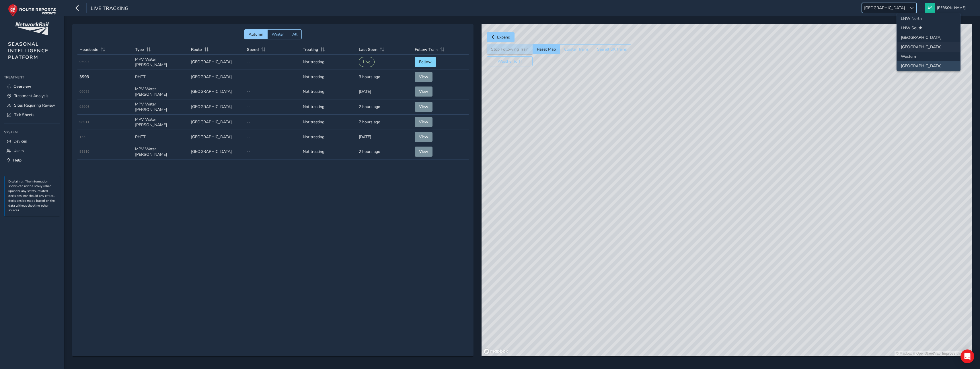 This screenshot has height=369, width=980. Describe the element at coordinates (368, 49) in the screenshot. I see `span: Last Seen` at that location.